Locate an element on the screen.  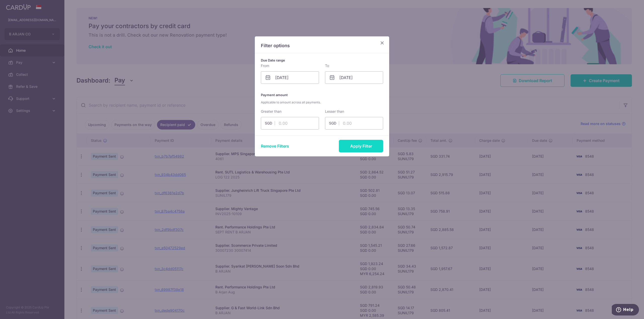
label: From is located at coordinates (265, 66).